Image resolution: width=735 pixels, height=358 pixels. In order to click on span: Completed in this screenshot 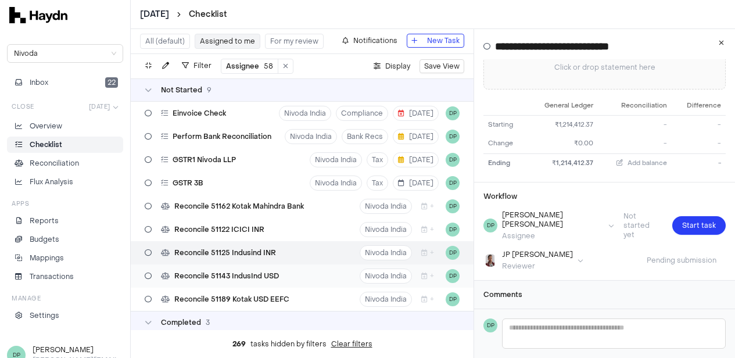, I will do `click(181, 323)`.